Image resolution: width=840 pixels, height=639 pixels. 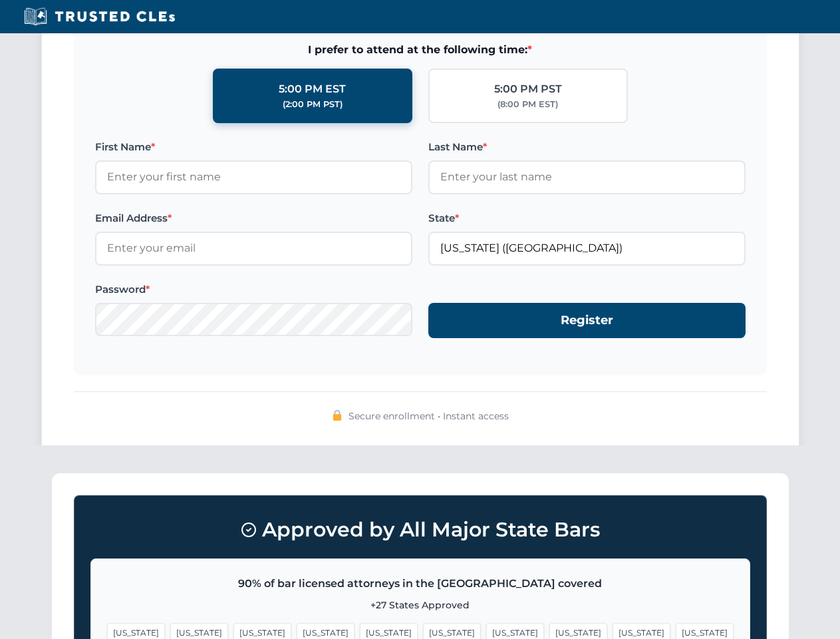 What do you see at coordinates (254, 218) in the screenshot?
I see `label: Email Address` at bounding box center [254, 218].